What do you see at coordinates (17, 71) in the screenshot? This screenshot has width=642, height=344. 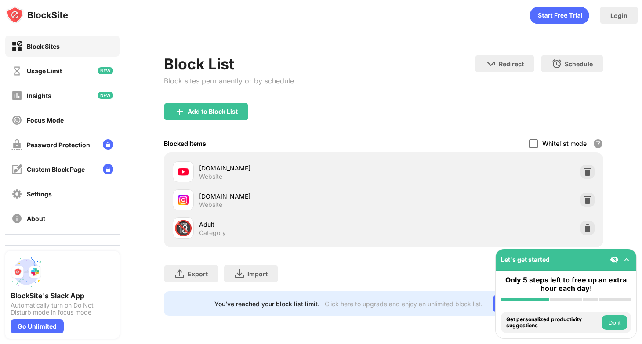 I see `img: time-usage-off.svg` at bounding box center [17, 71].